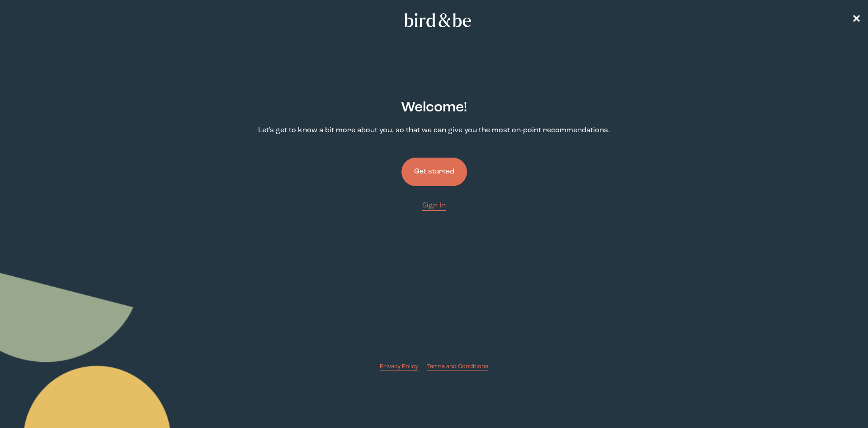 This screenshot has width=868, height=428. What do you see at coordinates (434, 172) in the screenshot?
I see `a: Get started` at bounding box center [434, 172].